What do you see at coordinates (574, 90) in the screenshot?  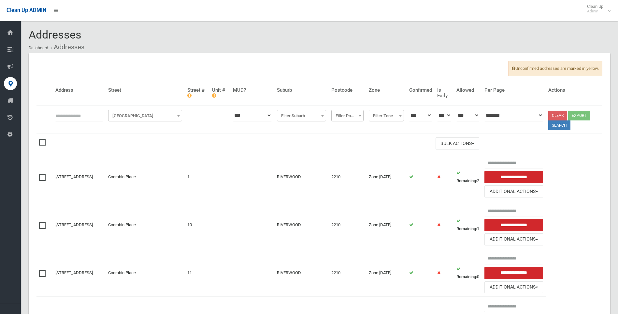 I see `h4: Actions` at bounding box center [574, 90].